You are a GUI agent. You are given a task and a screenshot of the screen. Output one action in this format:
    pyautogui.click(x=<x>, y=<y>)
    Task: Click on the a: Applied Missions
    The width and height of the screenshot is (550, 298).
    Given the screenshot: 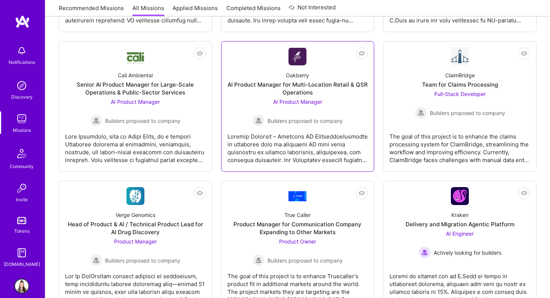 What is the action you would take?
    pyautogui.click(x=195, y=10)
    